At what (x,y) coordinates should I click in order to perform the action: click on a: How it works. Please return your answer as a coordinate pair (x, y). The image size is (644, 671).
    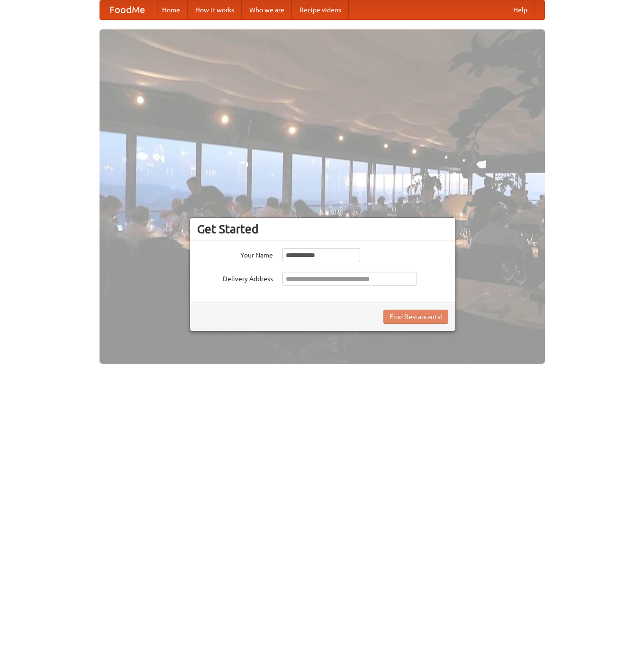
    Looking at the image, I should click on (214, 10).